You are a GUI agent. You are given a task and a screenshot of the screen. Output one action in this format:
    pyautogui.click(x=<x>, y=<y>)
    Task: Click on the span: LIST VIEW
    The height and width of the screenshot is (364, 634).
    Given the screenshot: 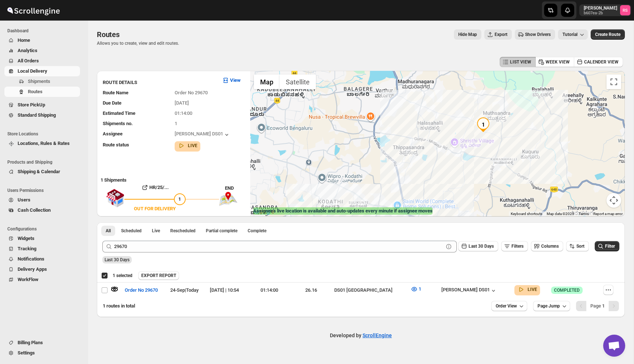 What is the action you would take?
    pyautogui.click(x=521, y=62)
    